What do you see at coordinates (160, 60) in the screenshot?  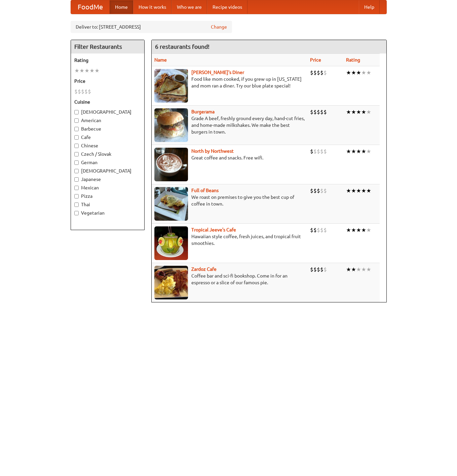 I see `a: Name` at bounding box center [160, 60].